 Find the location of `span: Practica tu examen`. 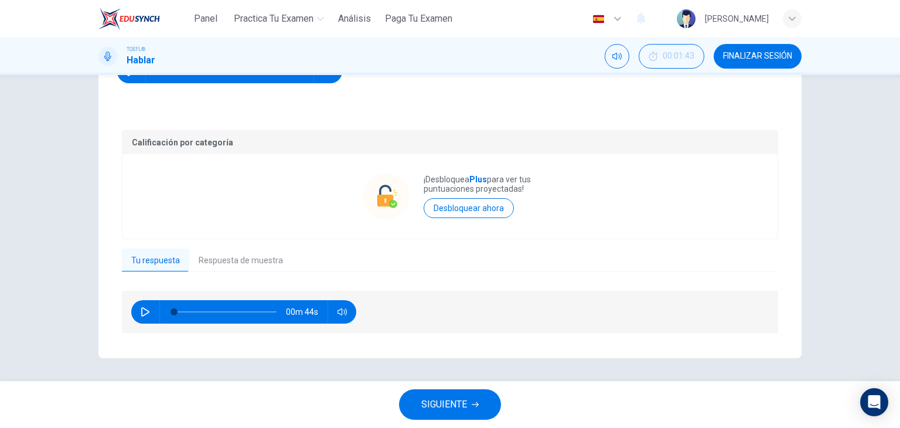

span: Practica tu examen is located at coordinates (274, 19).